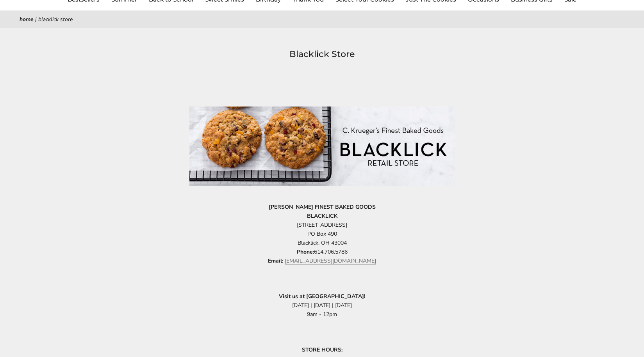  I want to click on strong: Email:, so click(275, 261).